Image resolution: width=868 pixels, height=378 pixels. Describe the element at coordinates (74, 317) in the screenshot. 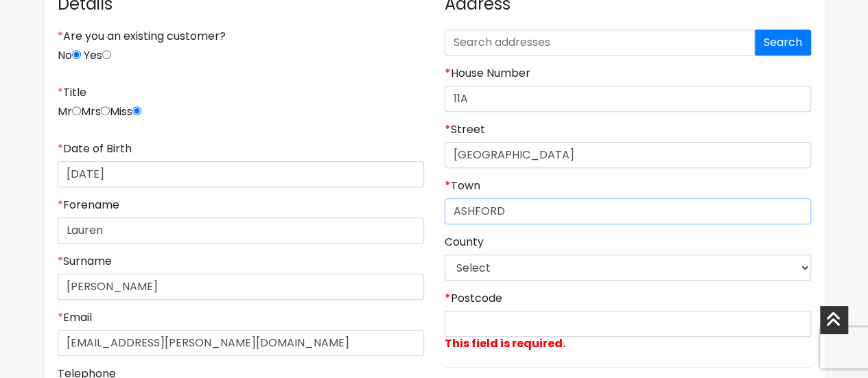

I see `label: Email` at that location.